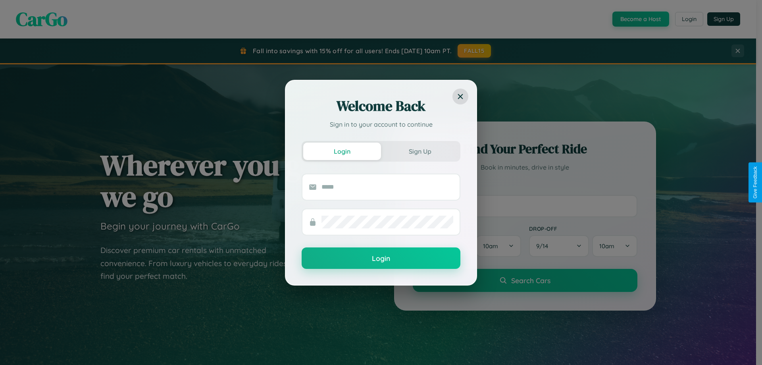 The image size is (762, 365). What do you see at coordinates (381, 106) in the screenshot?
I see `h2: Welcome Back` at bounding box center [381, 106].